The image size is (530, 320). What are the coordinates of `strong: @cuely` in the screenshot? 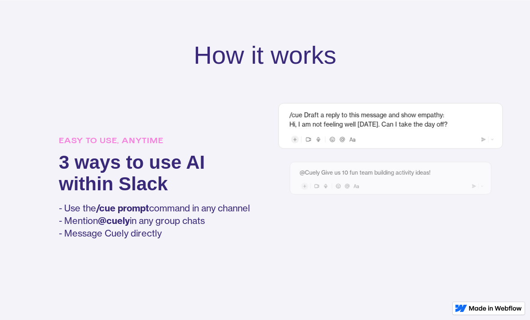 It's located at (114, 221).